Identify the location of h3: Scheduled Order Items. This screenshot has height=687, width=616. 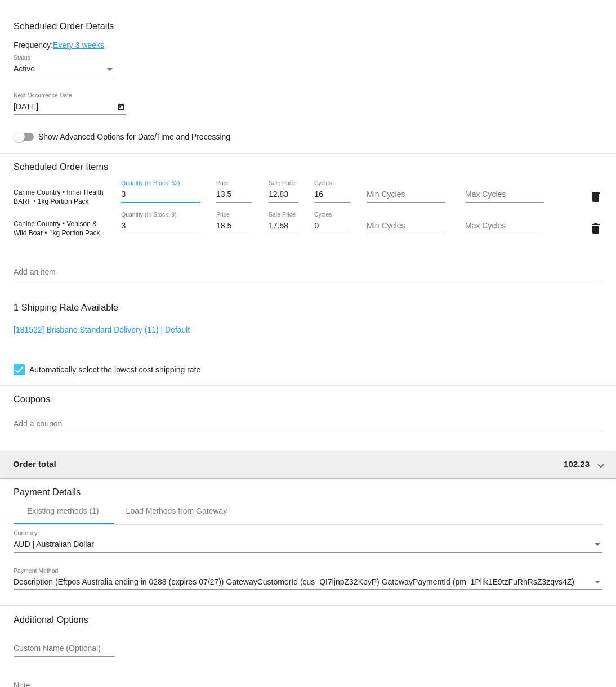
(308, 163).